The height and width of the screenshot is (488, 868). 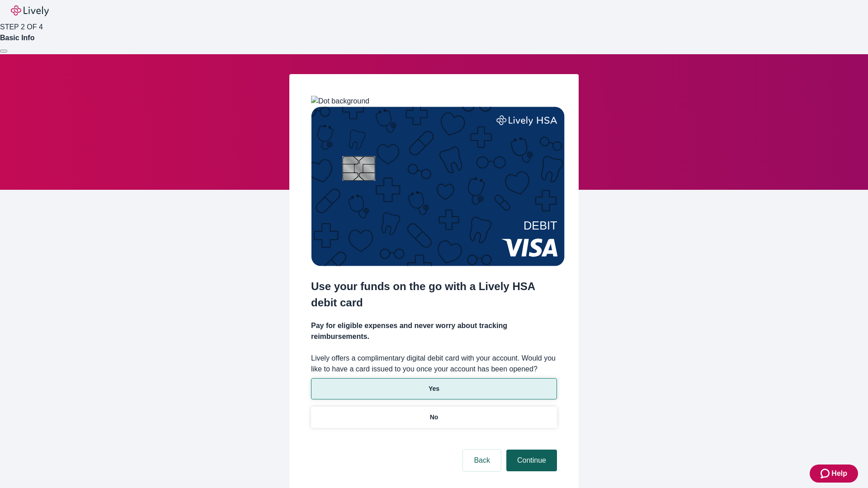 What do you see at coordinates (434, 417) in the screenshot?
I see `button: No` at bounding box center [434, 417].